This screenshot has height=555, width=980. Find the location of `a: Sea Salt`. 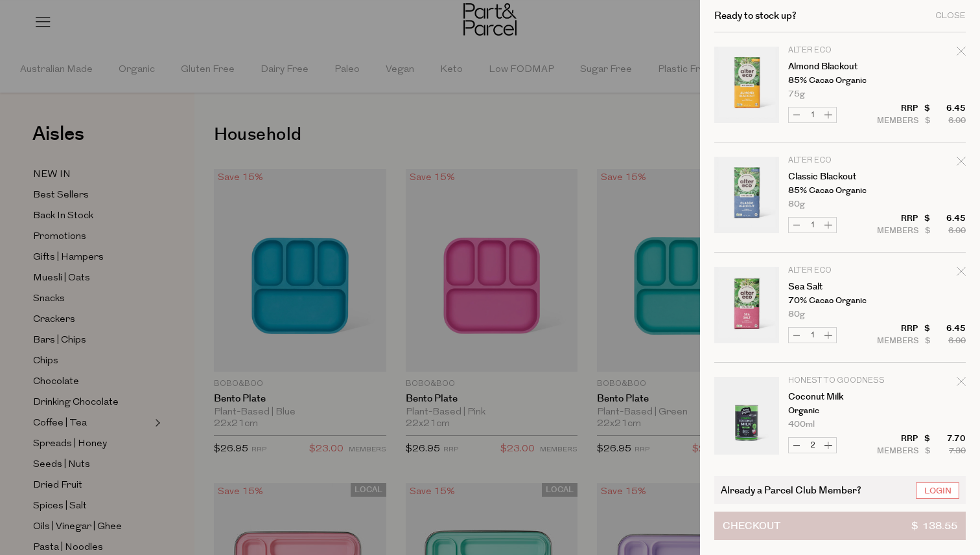

a: Sea Salt is located at coordinates (838, 287).